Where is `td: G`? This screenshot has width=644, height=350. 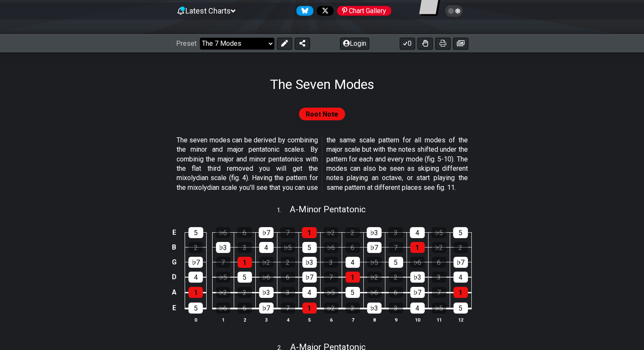 td: G is located at coordinates (174, 262).